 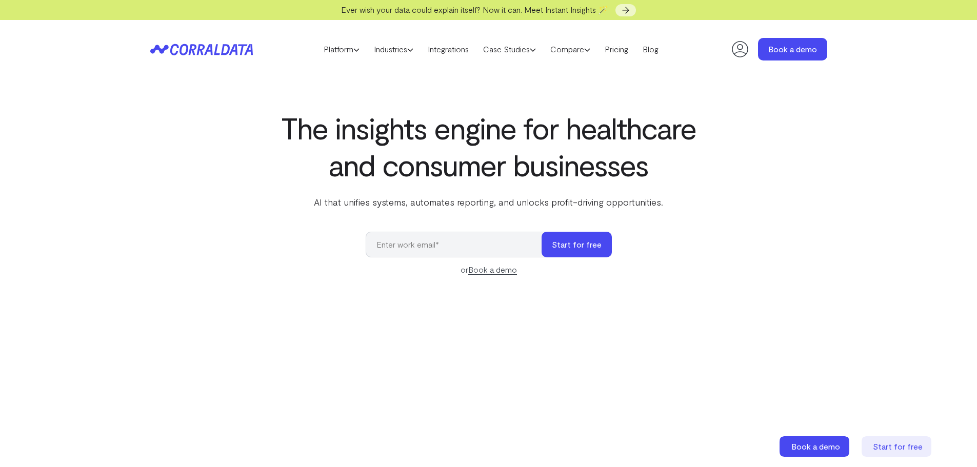 I want to click on h1: The insights engine for healthcare and consumer businesses, so click(x=489, y=146).